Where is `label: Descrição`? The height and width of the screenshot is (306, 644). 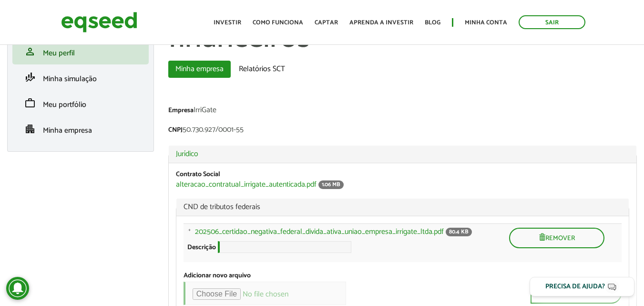 label: Descrição is located at coordinates (202, 248).